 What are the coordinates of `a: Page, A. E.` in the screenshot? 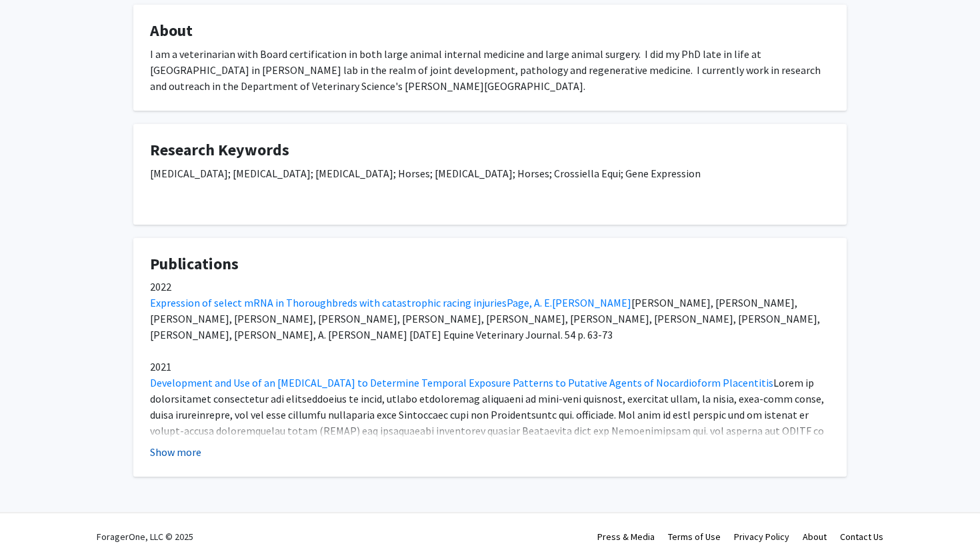 It's located at (529, 303).